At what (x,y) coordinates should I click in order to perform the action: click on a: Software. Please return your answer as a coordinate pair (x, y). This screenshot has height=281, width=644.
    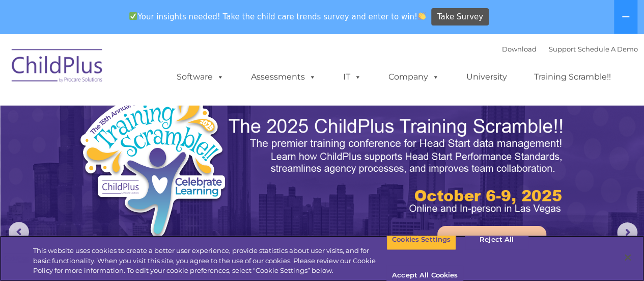
    Looking at the image, I should click on (200, 77).